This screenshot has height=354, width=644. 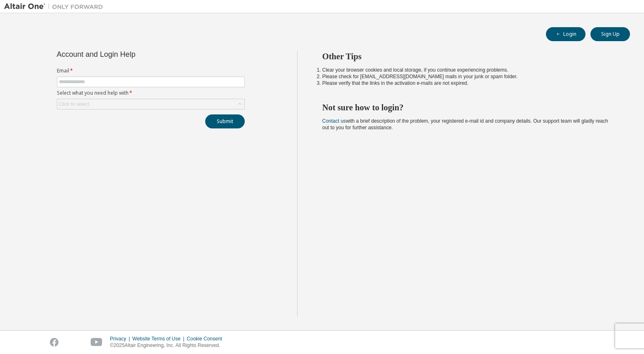 What do you see at coordinates (97, 342) in the screenshot?
I see `img: youtube.svg` at bounding box center [97, 342].